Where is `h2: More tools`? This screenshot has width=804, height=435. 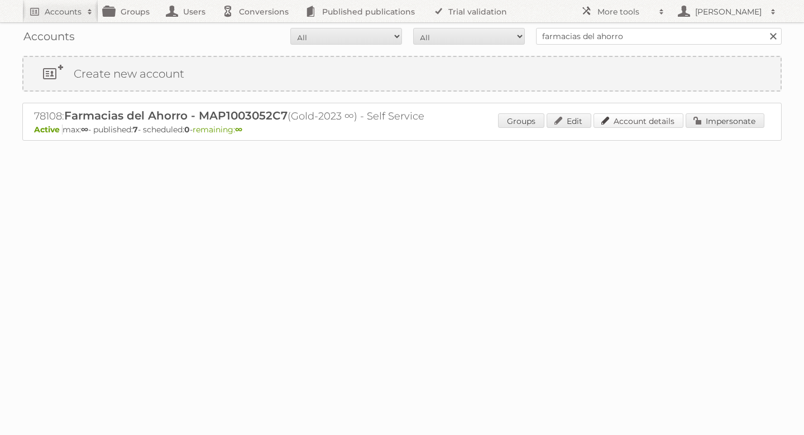 h2: More tools is located at coordinates (625, 12).